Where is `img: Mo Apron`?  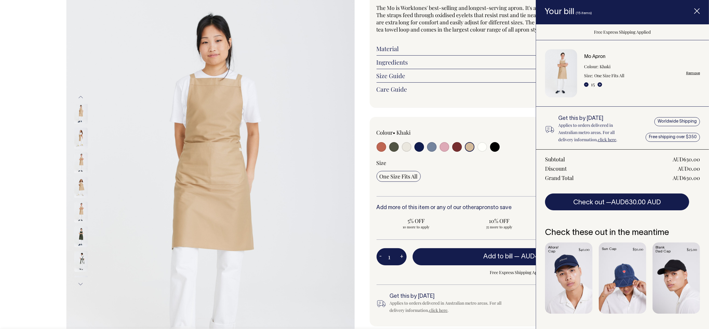
img: Mo Apron is located at coordinates (561, 73).